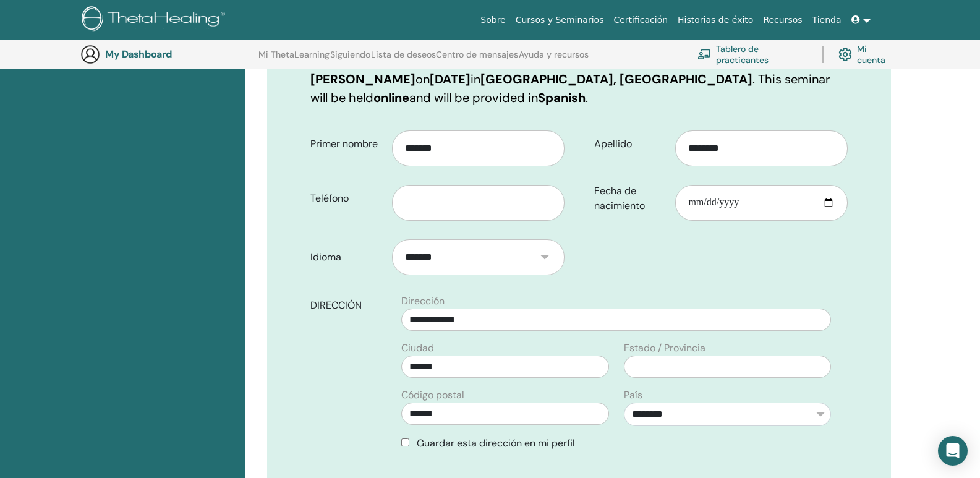 The height and width of the screenshot is (478, 980). I want to click on a: Siguiendo, so click(350, 59).